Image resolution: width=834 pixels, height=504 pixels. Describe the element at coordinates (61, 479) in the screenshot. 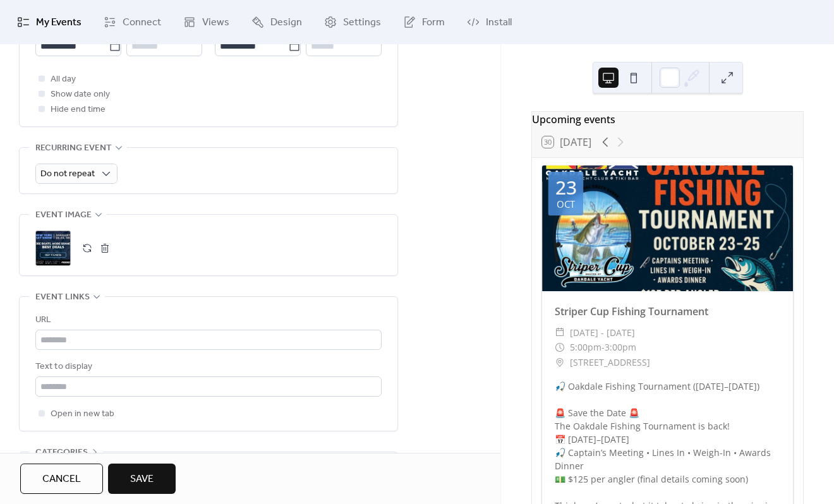

I see `span: Cancel` at that location.